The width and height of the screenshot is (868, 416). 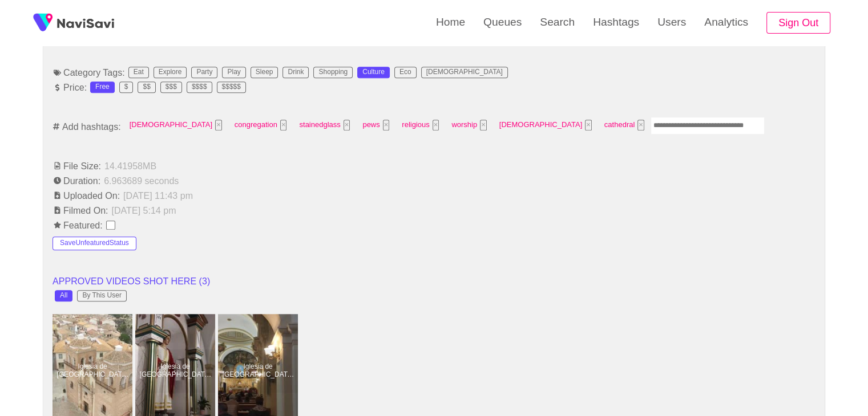 I want to click on button: Tag at index 1 with value 80333 focussed. Press backspace to remove, so click(x=284, y=125).